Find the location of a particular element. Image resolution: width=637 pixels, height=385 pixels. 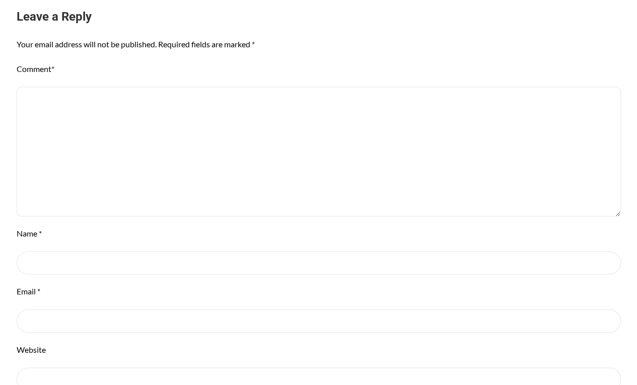

p: Your email address will not be published. Required fields are marked * is located at coordinates (319, 44).